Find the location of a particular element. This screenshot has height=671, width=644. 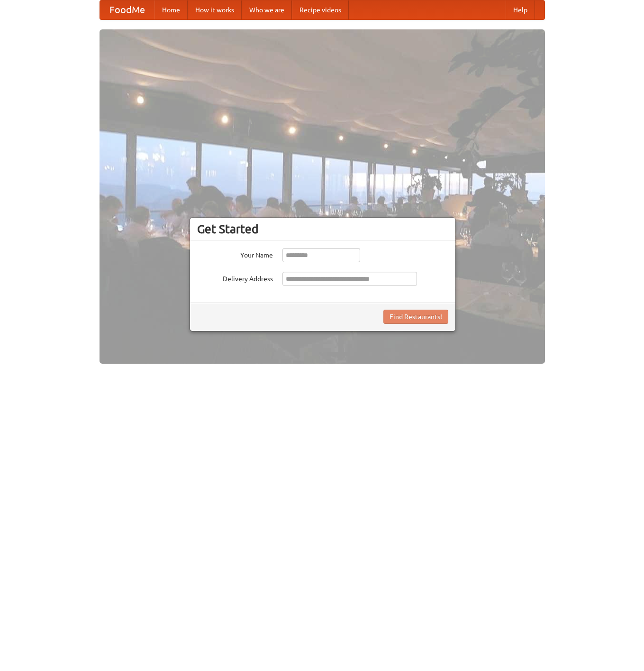

button: Find Restaurants! is located at coordinates (416, 316).